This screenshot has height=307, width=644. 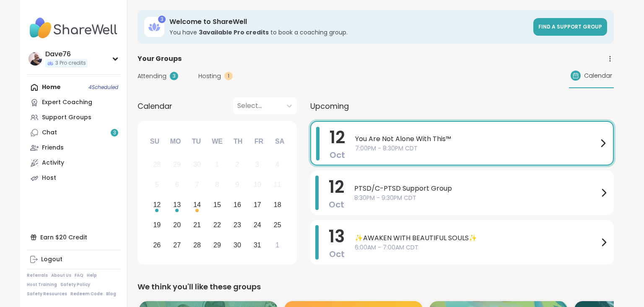 I want to click on a: Referrals, so click(x=38, y=275).